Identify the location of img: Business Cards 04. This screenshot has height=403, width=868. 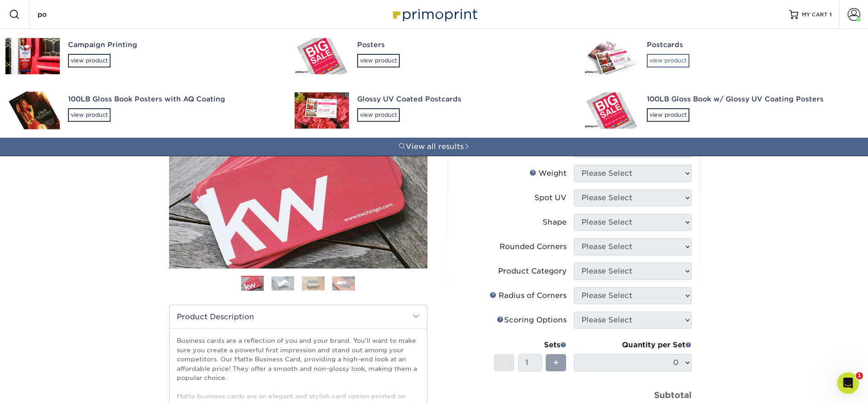
(344, 283).